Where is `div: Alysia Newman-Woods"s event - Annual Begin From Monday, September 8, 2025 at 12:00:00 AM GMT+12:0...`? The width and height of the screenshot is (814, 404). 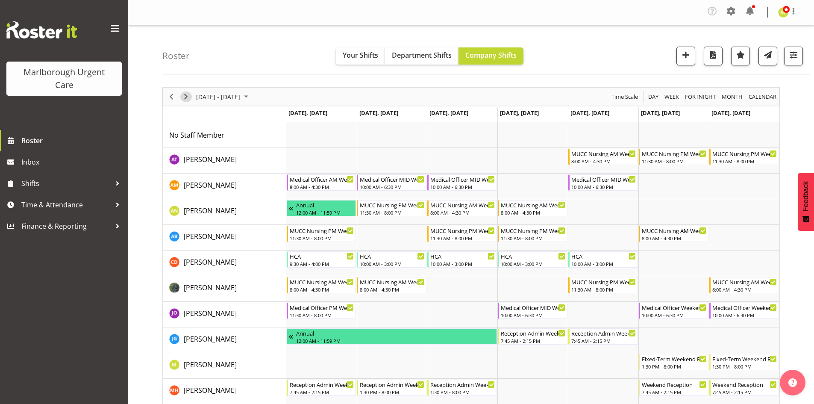
div: Alysia Newman-Woods"s event - Annual Begin From Monday, September 8, 2025 at 12:00:00 AM GMT+12:0... is located at coordinates (322, 208).